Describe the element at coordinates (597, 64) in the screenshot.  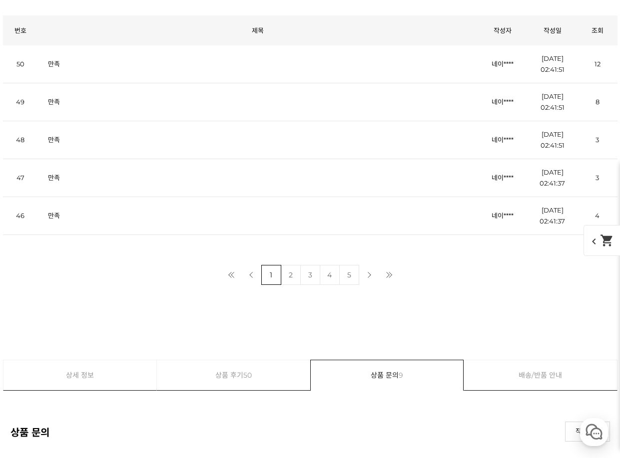
I see `td: 12` at that location.